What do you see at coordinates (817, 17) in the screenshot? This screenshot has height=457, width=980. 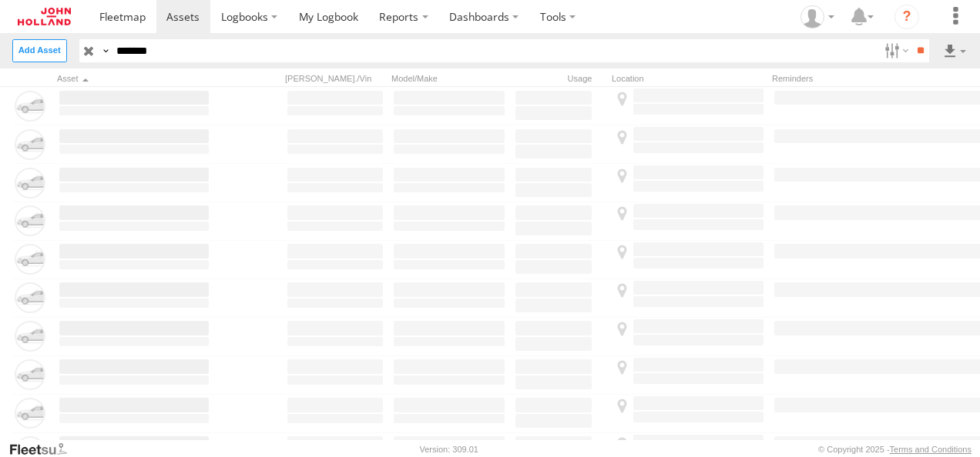 I see `div: Adam Dippie` at bounding box center [817, 17].